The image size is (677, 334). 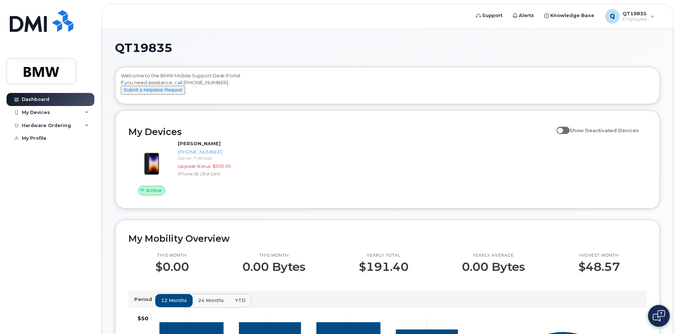 I want to click on p: Yearly total, so click(x=384, y=255).